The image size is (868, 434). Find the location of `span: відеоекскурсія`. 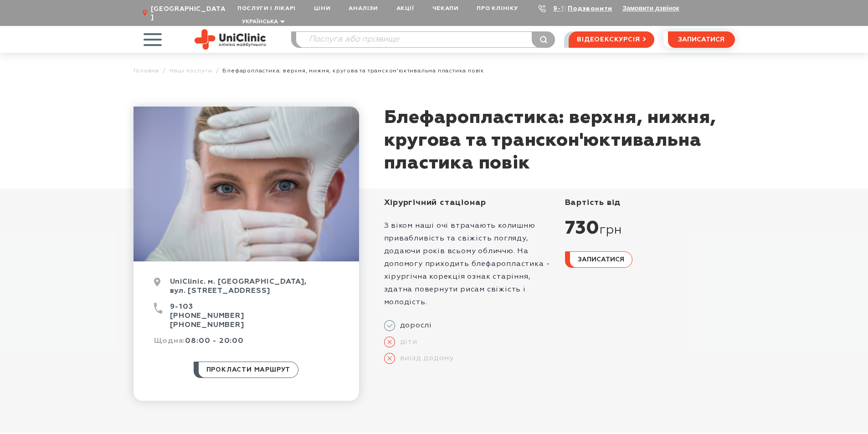

span: відеоекскурсія is located at coordinates (609, 40).